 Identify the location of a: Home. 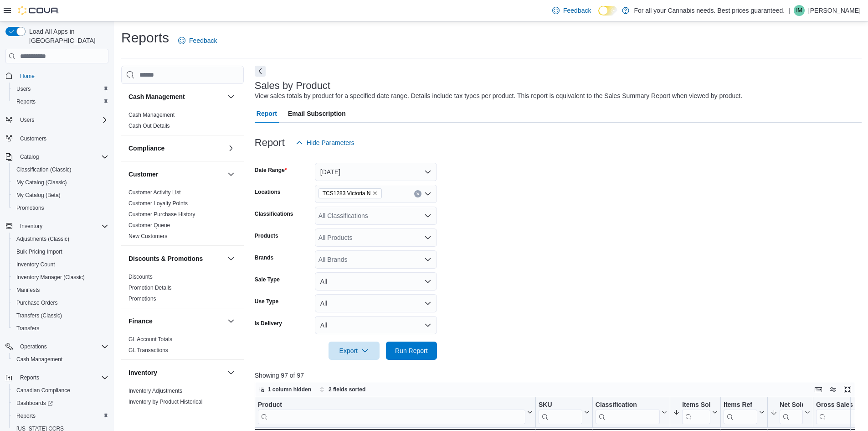
(27, 76).